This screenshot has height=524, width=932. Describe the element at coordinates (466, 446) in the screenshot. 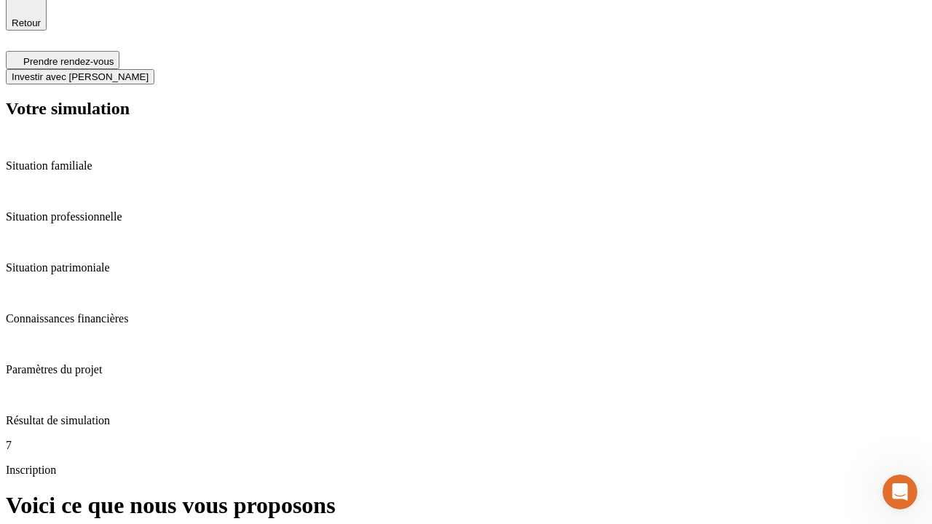

I see `p: 7` at that location.